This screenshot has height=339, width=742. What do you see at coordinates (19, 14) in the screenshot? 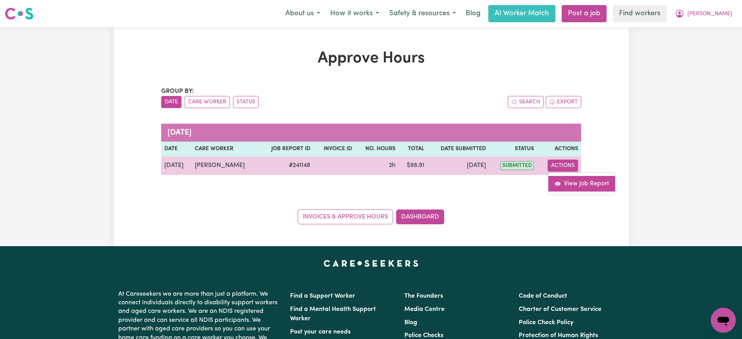
I see `img: Careseekers logo` at bounding box center [19, 14].